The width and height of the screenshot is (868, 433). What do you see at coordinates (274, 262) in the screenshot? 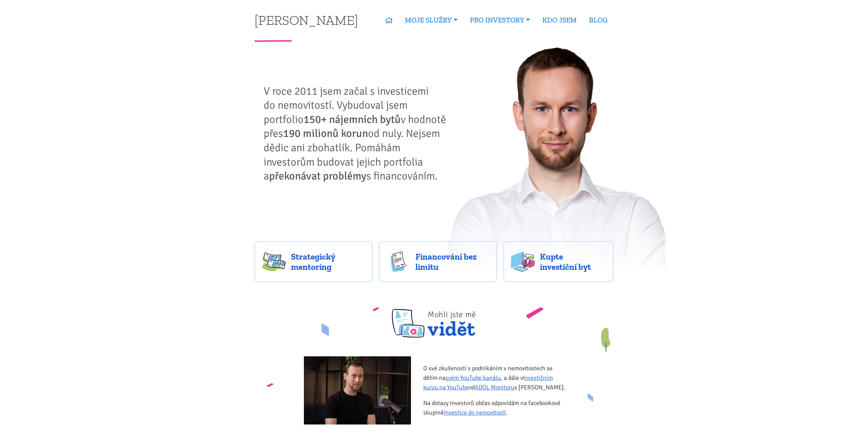
I see `img: strategy` at bounding box center [274, 262].